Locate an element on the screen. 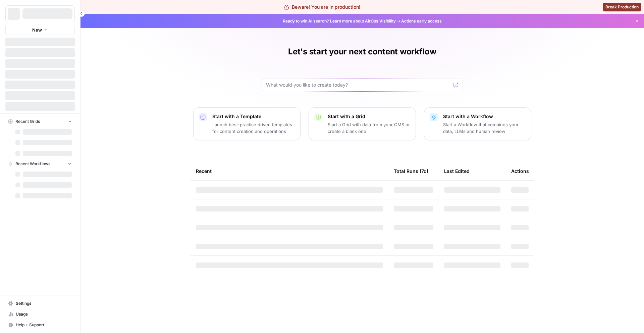  p: Start a Grid with data from your CMS or create a blank one is located at coordinates (369, 128).